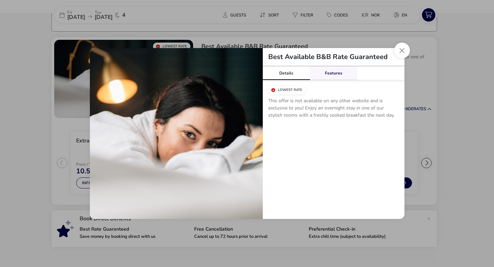 The image size is (494, 267). I want to click on h2: Best Available B&B Rate Guaranteed, so click(328, 57).